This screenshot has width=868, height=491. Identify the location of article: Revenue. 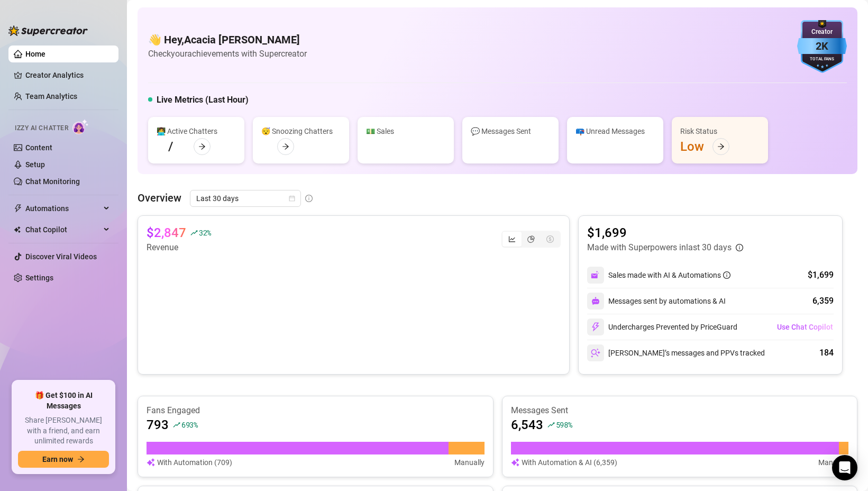
(179, 247).